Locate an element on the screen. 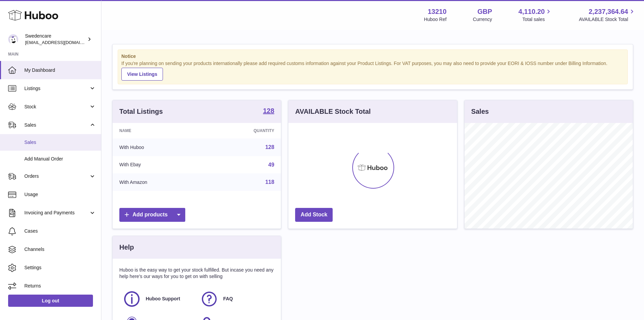 The image size is (644, 320). p: Huboo is the easy way to get your stock fulfilled. But incase you need any help here's our ways f... is located at coordinates (197, 273).